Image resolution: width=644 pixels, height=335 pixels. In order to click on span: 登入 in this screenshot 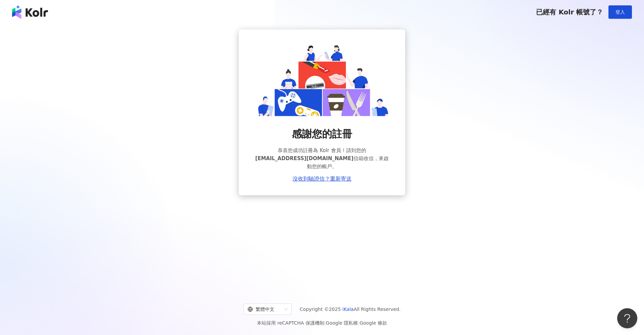, I will do `click(620, 12)`.